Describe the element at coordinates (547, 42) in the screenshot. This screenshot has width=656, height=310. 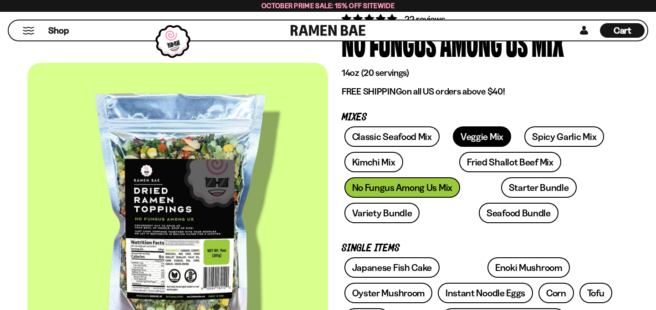
I see `div: Mix` at that location.